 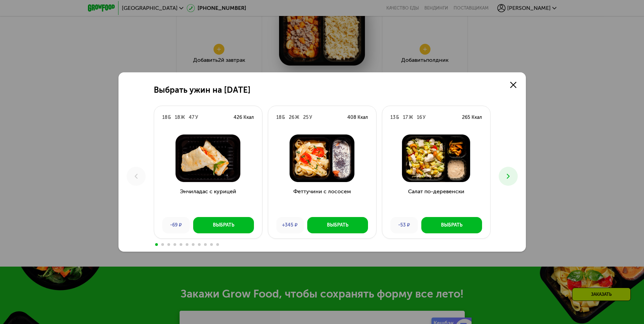 What do you see at coordinates (406, 117) in the screenshot?
I see `div: 17` at bounding box center [406, 117].